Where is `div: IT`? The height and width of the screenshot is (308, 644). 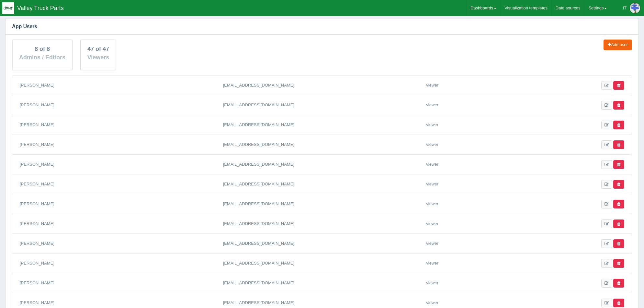
div: IT is located at coordinates (624, 8).